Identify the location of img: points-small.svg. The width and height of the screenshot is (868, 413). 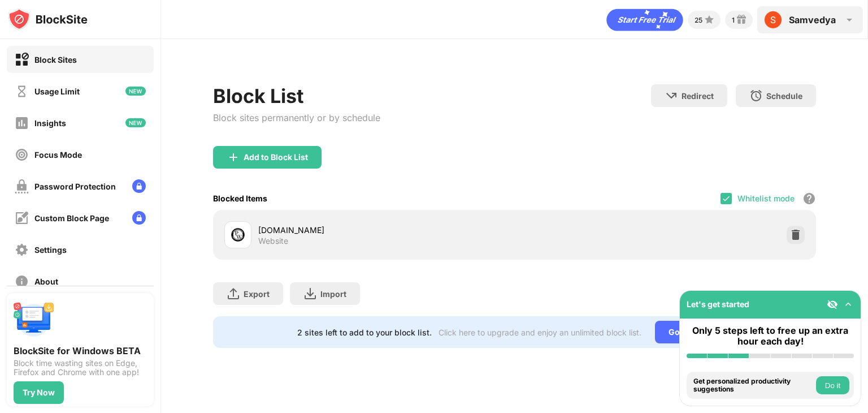
(710, 19).